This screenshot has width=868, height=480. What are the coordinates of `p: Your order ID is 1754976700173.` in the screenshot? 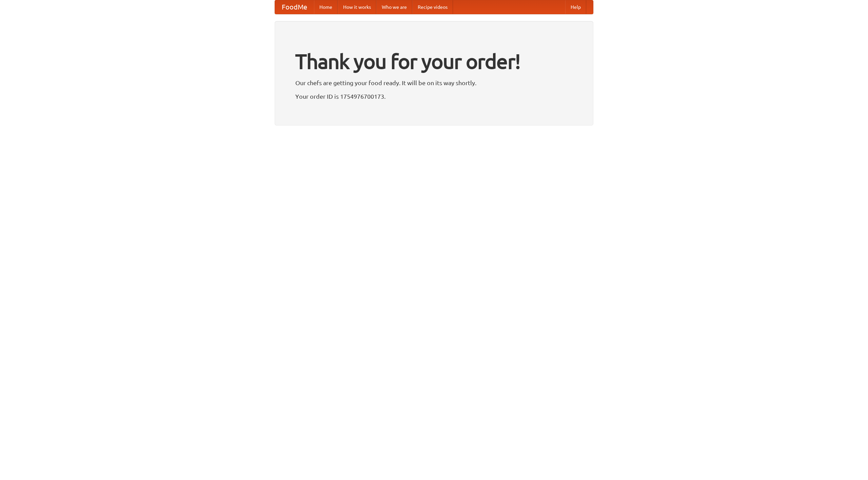 It's located at (434, 96).